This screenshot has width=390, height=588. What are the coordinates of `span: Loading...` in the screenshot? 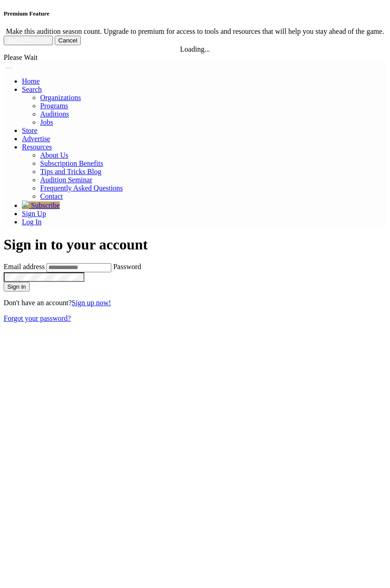 It's located at (195, 49).